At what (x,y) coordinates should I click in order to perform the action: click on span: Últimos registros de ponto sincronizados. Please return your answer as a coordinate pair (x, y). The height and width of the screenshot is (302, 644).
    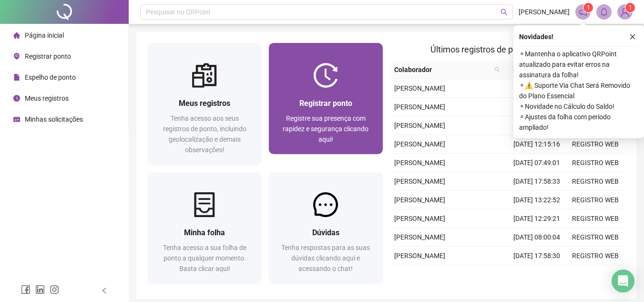
    Looking at the image, I should click on (507, 49).